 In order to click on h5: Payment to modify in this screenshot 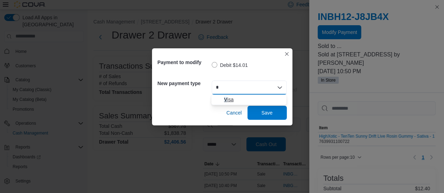, I will do `click(184, 62)`.